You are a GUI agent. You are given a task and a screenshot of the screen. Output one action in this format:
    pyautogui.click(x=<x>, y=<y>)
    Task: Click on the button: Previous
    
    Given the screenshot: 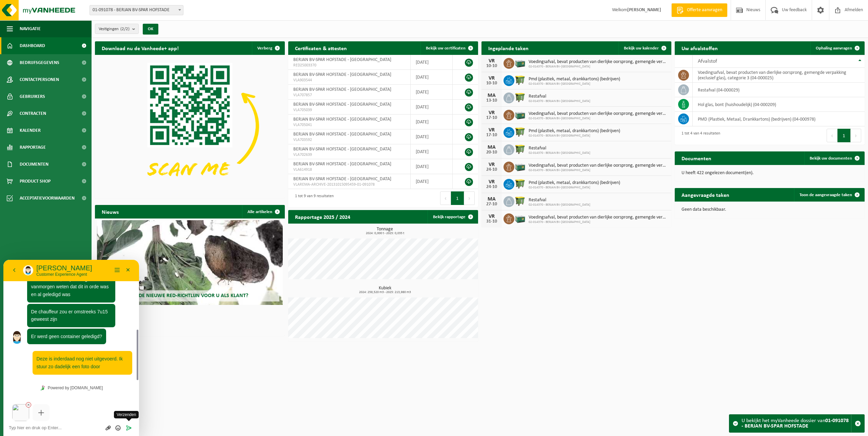 What is the action you would take?
    pyautogui.click(x=446, y=198)
    